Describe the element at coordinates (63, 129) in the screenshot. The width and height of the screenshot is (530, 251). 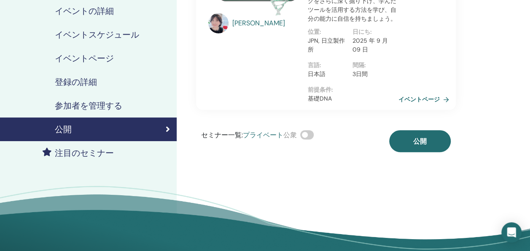
I see `h4: 公開` at that location.